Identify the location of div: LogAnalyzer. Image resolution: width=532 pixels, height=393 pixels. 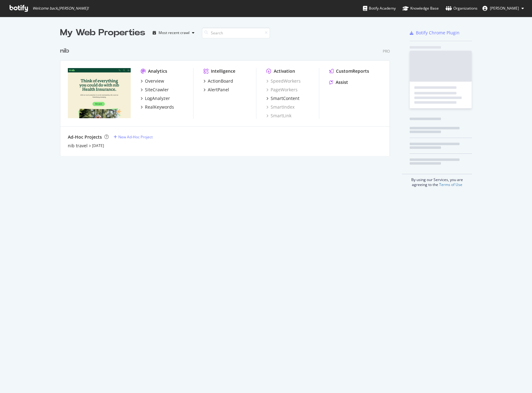
(157, 98).